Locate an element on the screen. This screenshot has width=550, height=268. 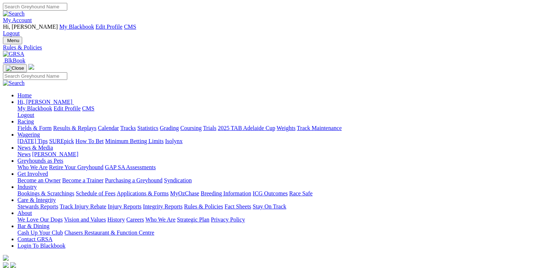
a: Calendar is located at coordinates (108, 128).